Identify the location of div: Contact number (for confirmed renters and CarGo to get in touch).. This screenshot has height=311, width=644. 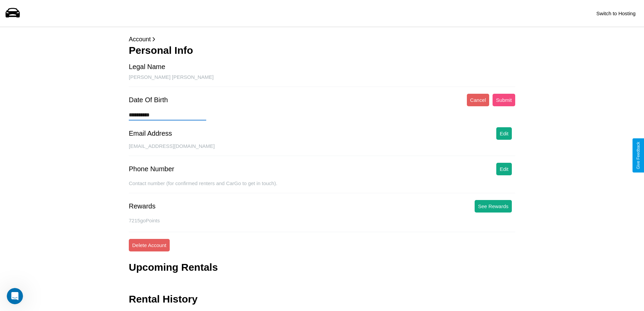
(322, 187).